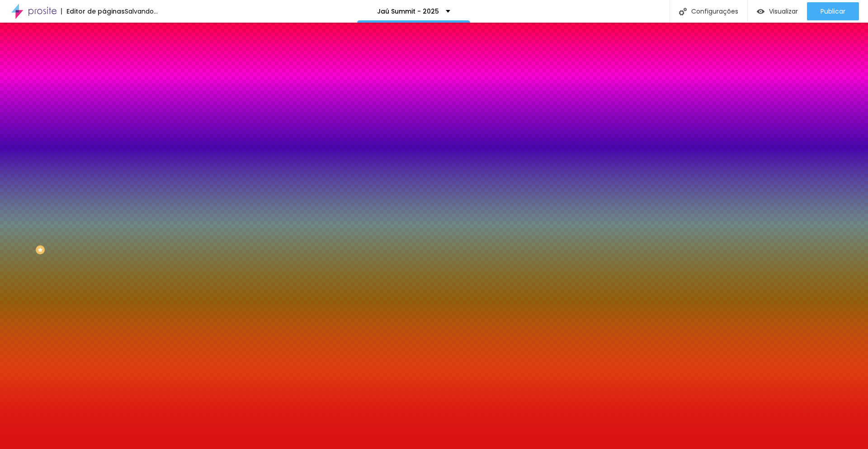 The image size is (868, 449). I want to click on button: Publicar, so click(833, 11).